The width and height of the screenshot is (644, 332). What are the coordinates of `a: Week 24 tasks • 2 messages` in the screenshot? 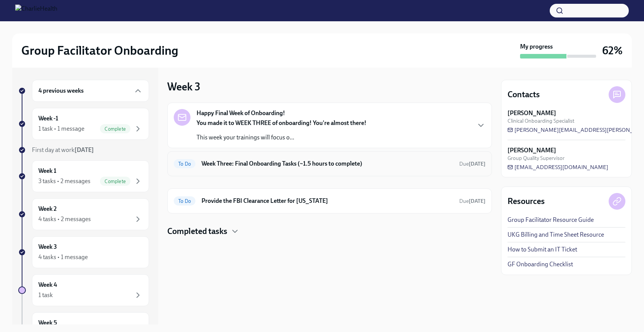 It's located at (83, 214).